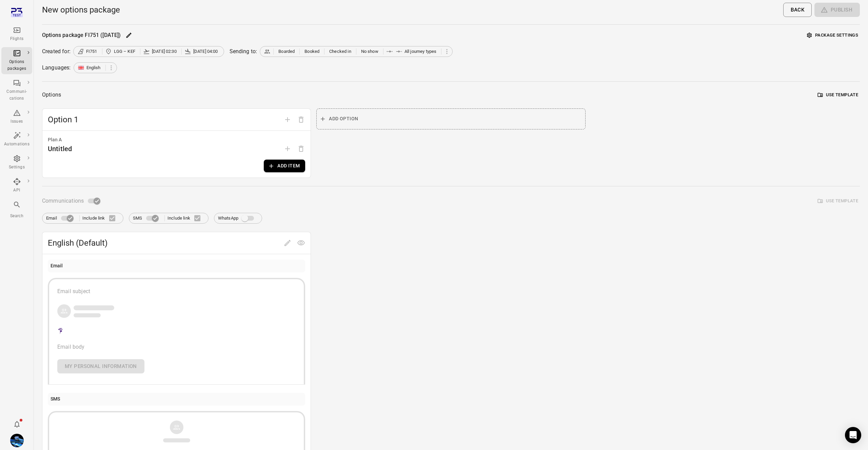  What do you see at coordinates (288, 149) in the screenshot?
I see `span: Add plan` at bounding box center [288, 149].